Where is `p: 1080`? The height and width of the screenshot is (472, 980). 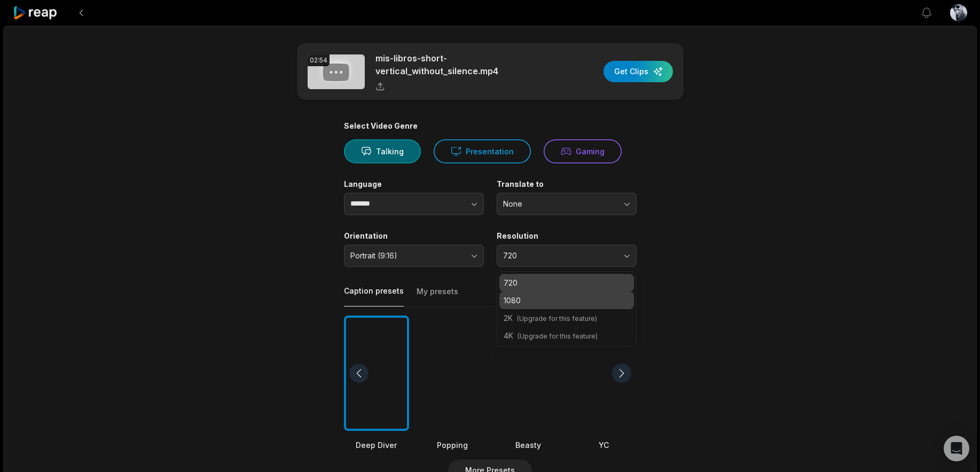 p: 1080 is located at coordinates (566, 300).